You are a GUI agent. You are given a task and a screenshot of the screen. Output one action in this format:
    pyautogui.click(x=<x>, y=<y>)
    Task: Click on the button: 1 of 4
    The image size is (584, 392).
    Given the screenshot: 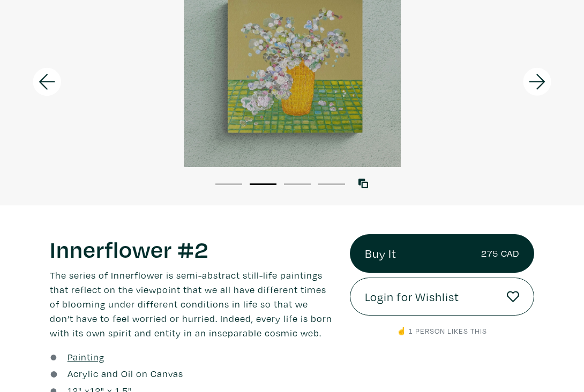 What is the action you would take?
    pyautogui.click(x=229, y=184)
    